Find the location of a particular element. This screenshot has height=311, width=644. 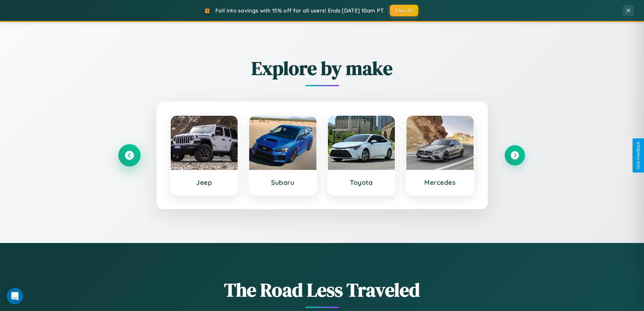

h3: Mercedes is located at coordinates (440, 182).